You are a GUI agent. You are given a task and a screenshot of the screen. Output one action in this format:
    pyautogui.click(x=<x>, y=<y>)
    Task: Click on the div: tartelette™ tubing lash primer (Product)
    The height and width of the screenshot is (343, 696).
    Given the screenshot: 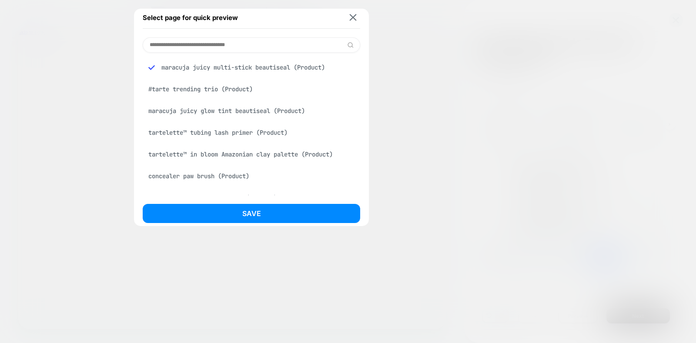 What is the action you would take?
    pyautogui.click(x=251, y=133)
    